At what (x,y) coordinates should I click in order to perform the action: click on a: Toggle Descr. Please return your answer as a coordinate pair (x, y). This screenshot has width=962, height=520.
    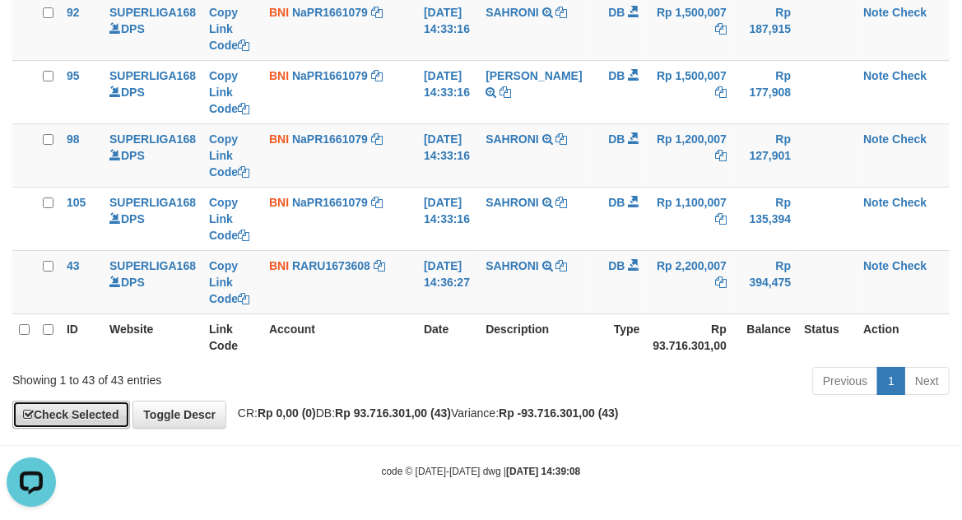
    Looking at the image, I should click on (179, 415).